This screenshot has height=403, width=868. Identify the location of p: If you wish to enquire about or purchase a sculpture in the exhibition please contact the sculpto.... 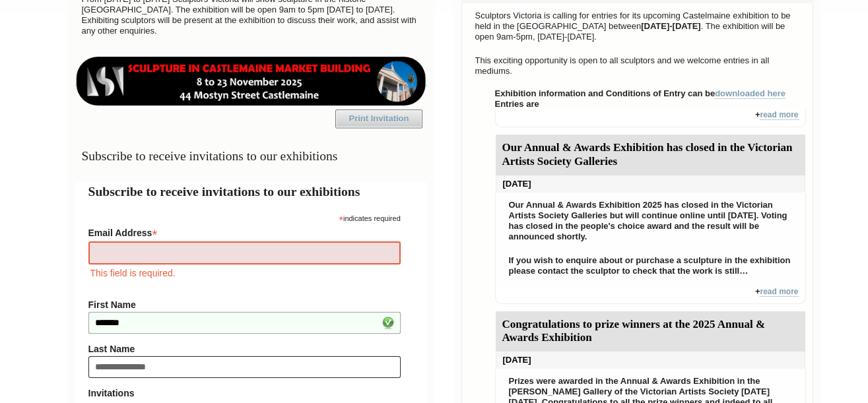
(650, 266).